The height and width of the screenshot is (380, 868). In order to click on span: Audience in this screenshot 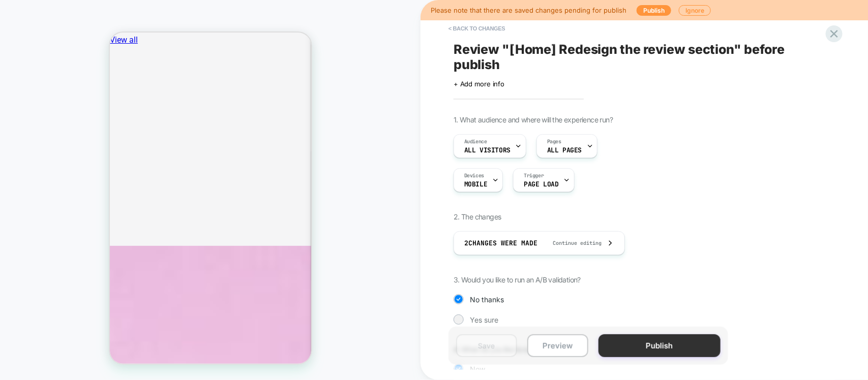, I will do `click(475, 142)`.